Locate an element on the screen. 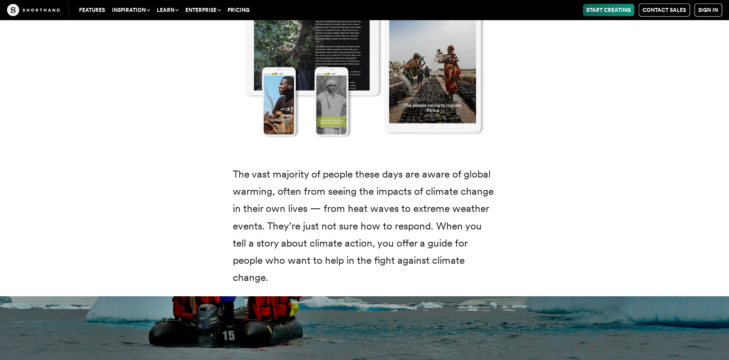 Image resolution: width=729 pixels, height=360 pixels. a: Start Creating is located at coordinates (609, 10).